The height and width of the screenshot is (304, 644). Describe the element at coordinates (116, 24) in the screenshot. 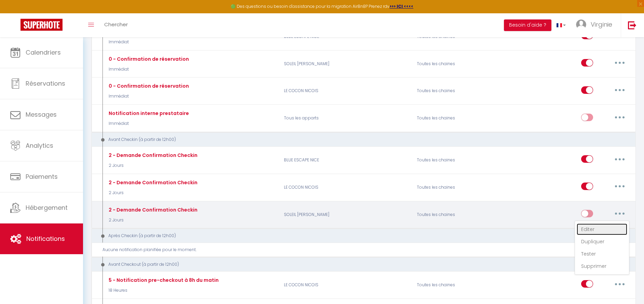

I see `span: Chercher` at that location.